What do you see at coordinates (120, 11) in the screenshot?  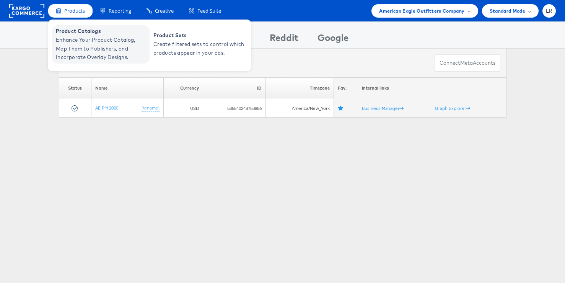 I see `span: Reporting` at bounding box center [120, 11].